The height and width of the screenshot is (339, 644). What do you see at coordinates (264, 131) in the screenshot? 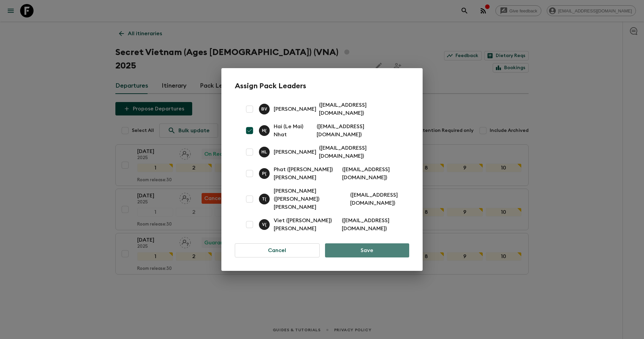
I see `p: H (` at bounding box center [264, 131].